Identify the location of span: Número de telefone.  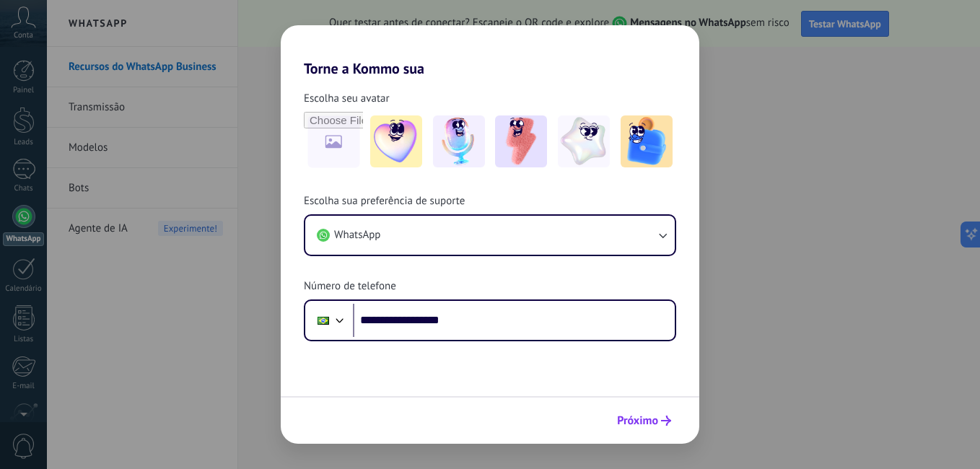
(350, 287).